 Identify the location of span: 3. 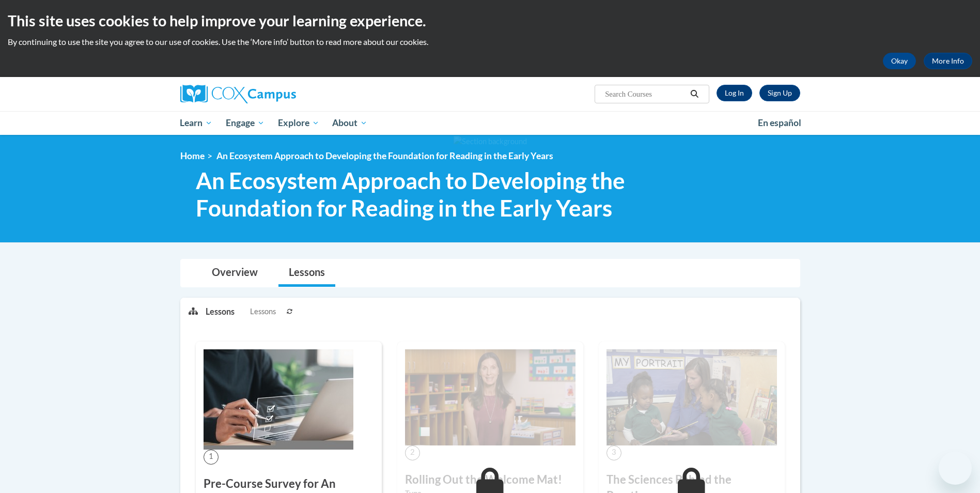
(614, 452).